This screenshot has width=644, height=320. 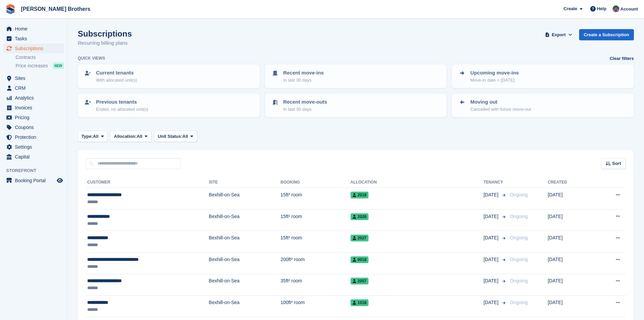 What do you see at coordinates (40, 66) in the screenshot?
I see `a: Price increases NEW` at bounding box center [40, 66].